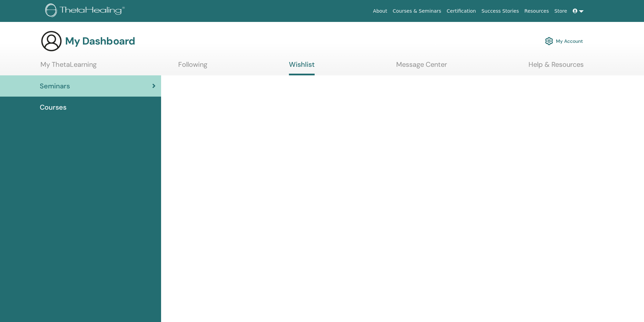  I want to click on a: Success Stories, so click(500, 11).